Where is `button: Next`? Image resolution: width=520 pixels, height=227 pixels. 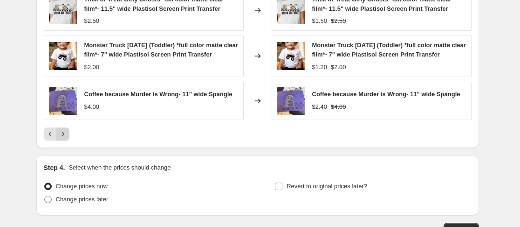 button: Next is located at coordinates (63, 134).